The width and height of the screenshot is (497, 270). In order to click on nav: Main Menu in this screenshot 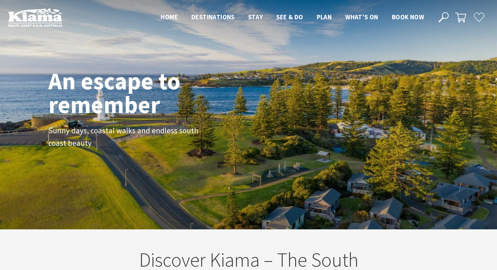, I will do `click(292, 17)`.